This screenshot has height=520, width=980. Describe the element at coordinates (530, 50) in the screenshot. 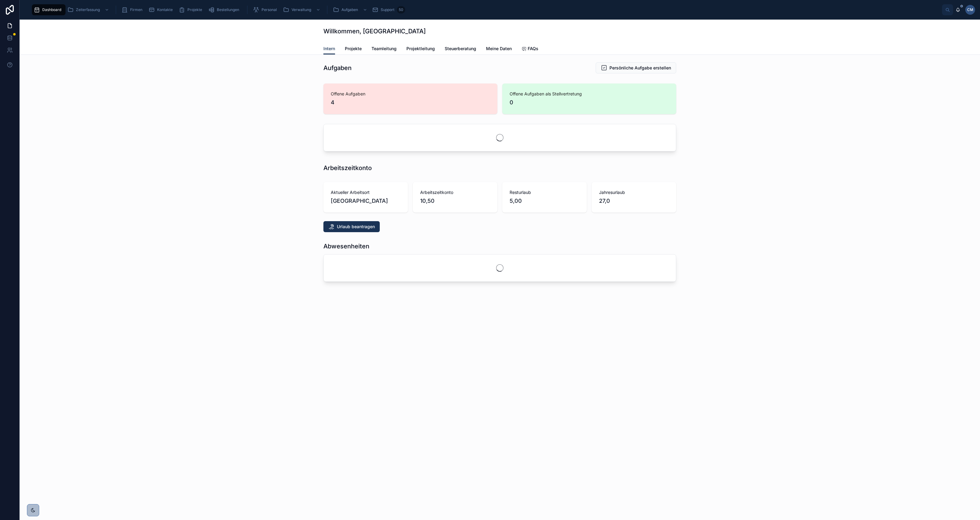

I see `a: FAQs` at that location.